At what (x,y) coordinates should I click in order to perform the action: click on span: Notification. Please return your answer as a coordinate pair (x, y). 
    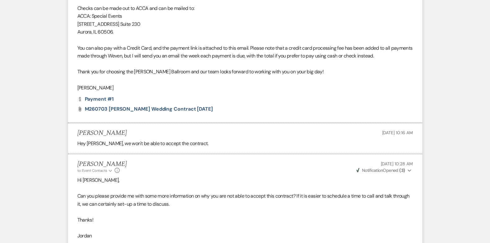
    Looking at the image, I should click on (372, 170).